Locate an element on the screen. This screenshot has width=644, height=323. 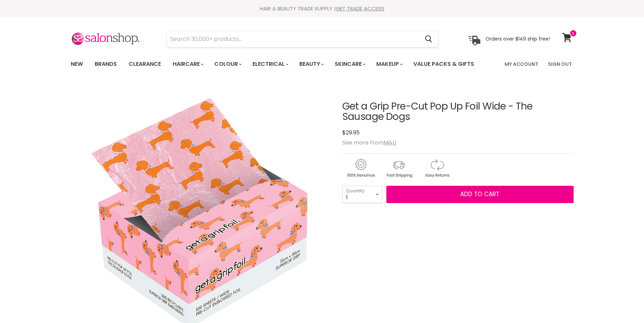
u: M&U is located at coordinates (390, 143).